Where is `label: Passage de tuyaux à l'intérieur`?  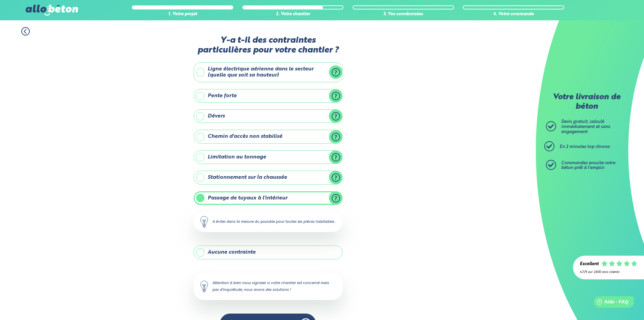
label: Passage de tuyaux à l'intérieur is located at coordinates (268, 198).